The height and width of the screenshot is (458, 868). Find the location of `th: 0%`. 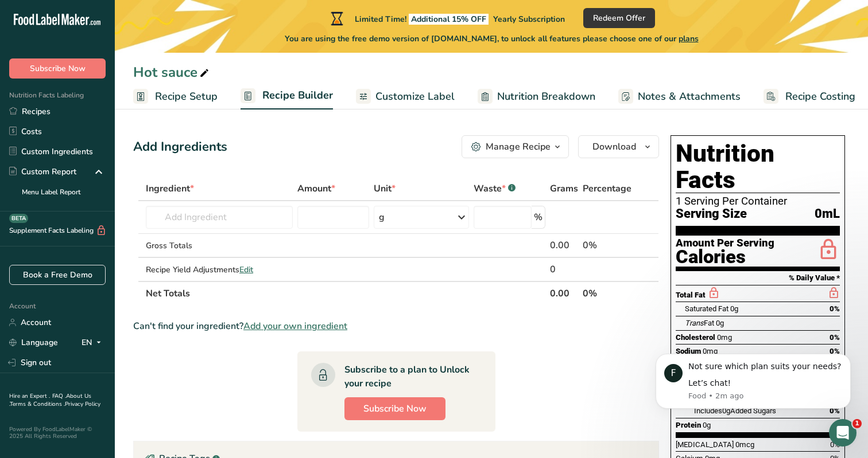

th: 0% is located at coordinates (607, 293).